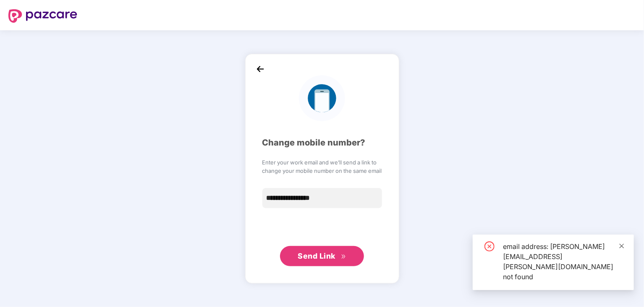  What do you see at coordinates (322, 171) in the screenshot?
I see `span: change your mobile number on the same email` at bounding box center [322, 171].